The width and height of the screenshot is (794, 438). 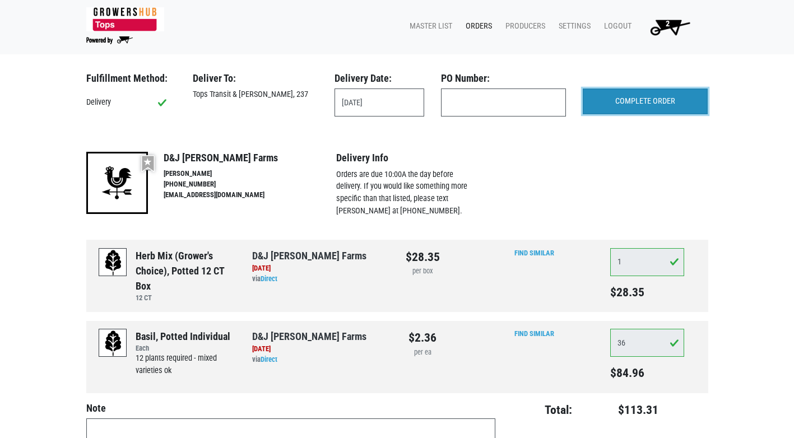 What do you see at coordinates (647, 373) in the screenshot?
I see `h5: $84.96` at bounding box center [647, 373].